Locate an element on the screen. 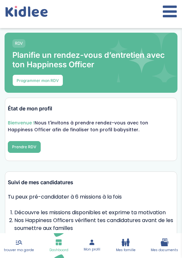 The height and width of the screenshot is (258, 182). span: Tu peux pré-candidater à 6 missions à la fois is located at coordinates (91, 197).